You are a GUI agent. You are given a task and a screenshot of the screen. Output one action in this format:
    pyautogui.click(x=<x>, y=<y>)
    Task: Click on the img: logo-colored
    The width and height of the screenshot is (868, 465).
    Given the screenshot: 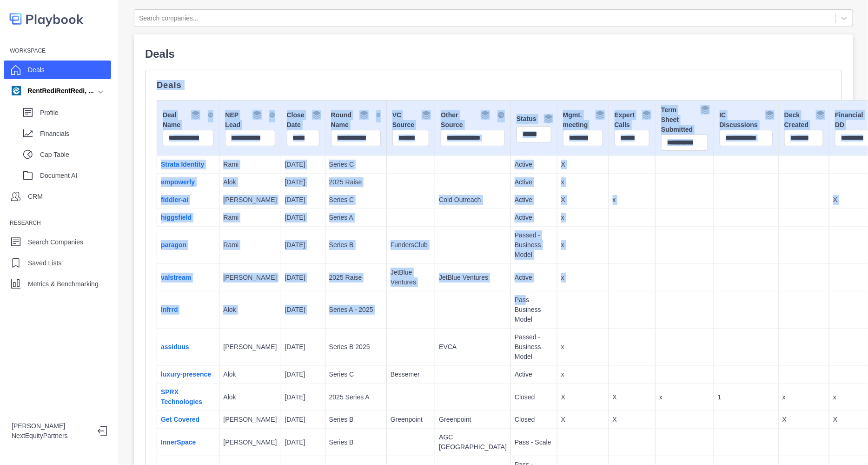 What is the action you would take?
    pyautogui.click(x=47, y=19)
    